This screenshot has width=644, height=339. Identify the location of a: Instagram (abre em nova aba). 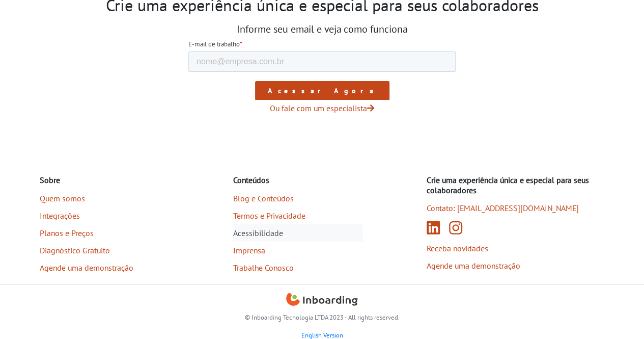
(455, 227).